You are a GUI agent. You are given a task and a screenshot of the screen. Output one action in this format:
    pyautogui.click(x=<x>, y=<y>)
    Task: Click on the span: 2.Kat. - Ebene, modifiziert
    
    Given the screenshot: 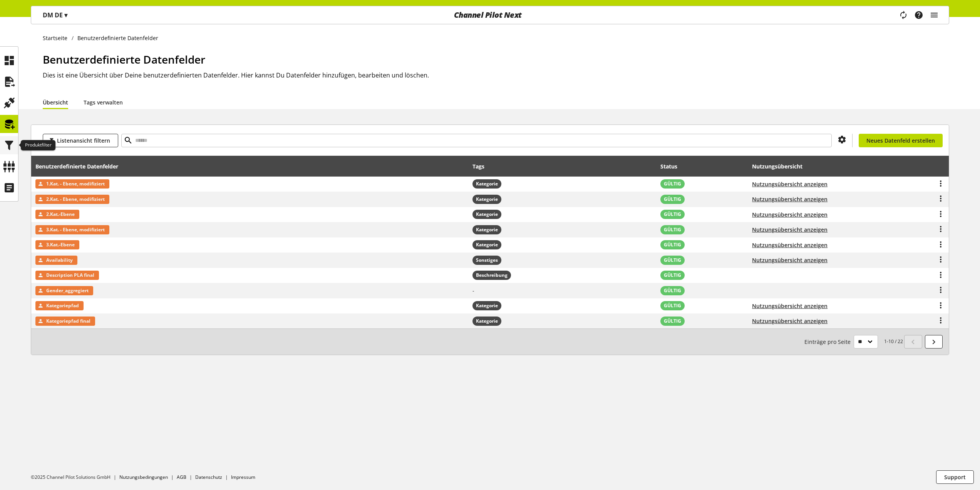 What is the action you would take?
    pyautogui.click(x=75, y=199)
    